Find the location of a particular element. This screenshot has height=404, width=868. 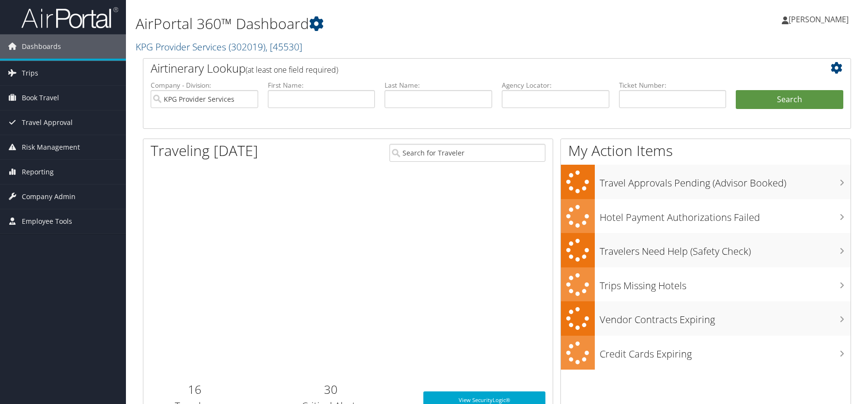

span: Company Admin is located at coordinates (48, 197).